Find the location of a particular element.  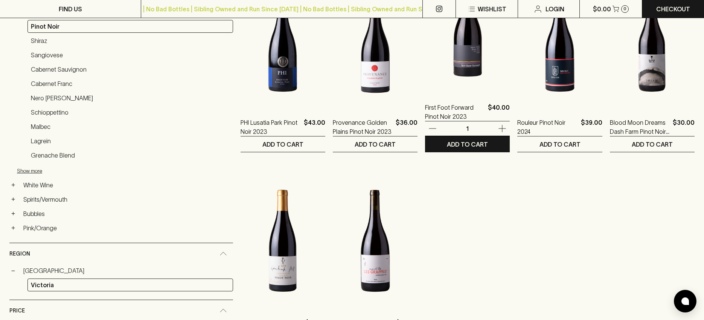

p: Blood Moon Dreams Dash Farm Pinot Noir 2024 is located at coordinates (640, 127).